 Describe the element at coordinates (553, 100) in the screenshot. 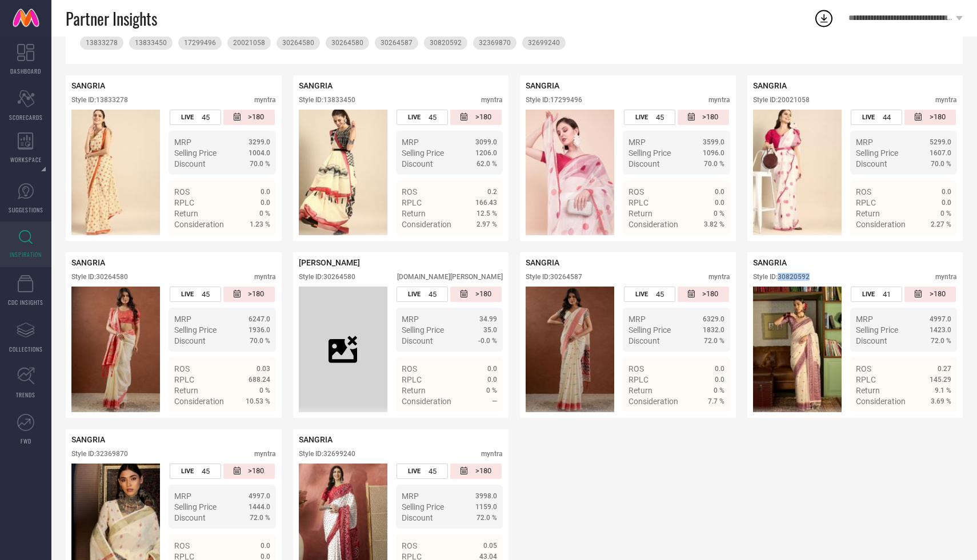

I see `div: Style ID: 17299496` at that location.